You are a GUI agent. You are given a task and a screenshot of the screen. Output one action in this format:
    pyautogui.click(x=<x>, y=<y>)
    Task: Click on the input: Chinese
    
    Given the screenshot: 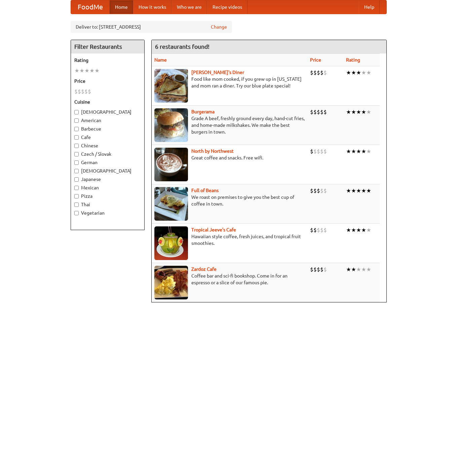 What is the action you would take?
    pyautogui.click(x=76, y=146)
    